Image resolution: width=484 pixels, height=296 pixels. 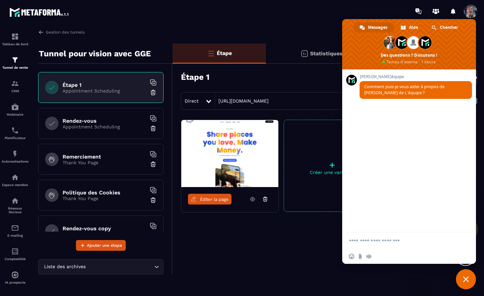 What do you see at coordinates (104, 228) in the screenshot?
I see `h6: Rendez-vous copy` at bounding box center [104, 228].